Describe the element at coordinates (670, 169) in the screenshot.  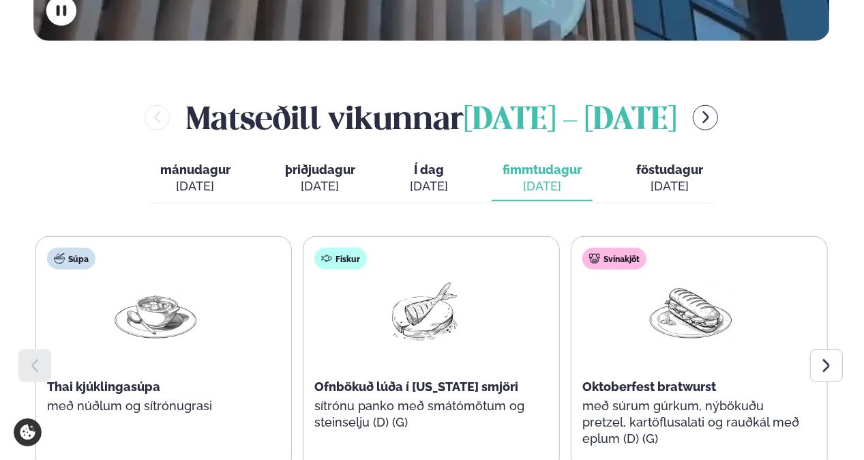
I see `span: föstudagur` at that location.